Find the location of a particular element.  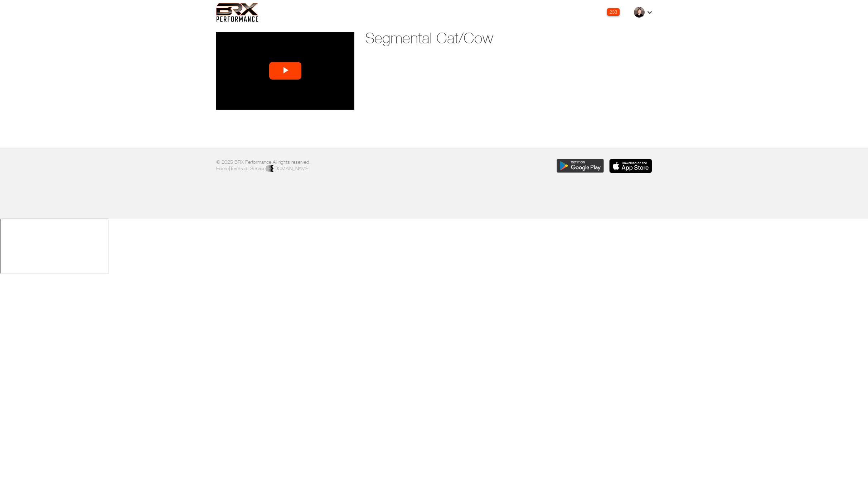

img: colorblack-fill is located at coordinates (270, 168).